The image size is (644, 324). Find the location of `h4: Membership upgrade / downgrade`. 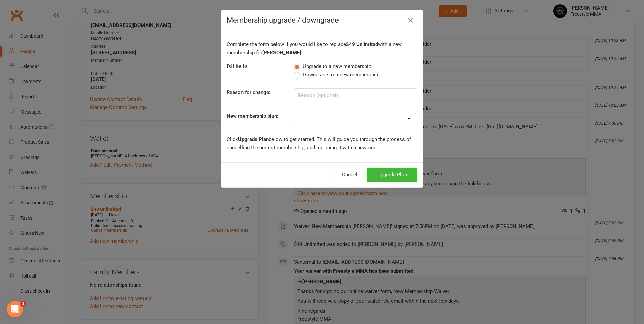

h4: Membership upgrade / downgrade is located at coordinates (322, 20).